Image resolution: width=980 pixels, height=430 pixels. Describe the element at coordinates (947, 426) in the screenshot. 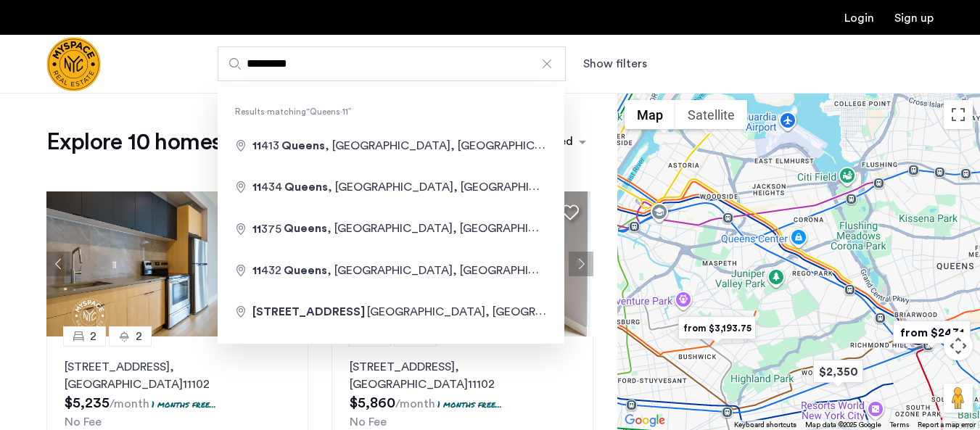

I see `a: Report a map error` at that location.